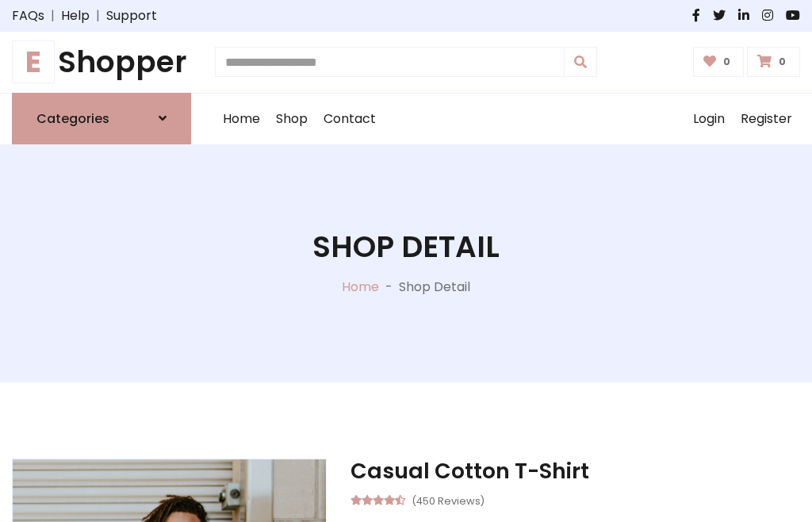 The image size is (812, 522). I want to click on a: Help, so click(76, 16).